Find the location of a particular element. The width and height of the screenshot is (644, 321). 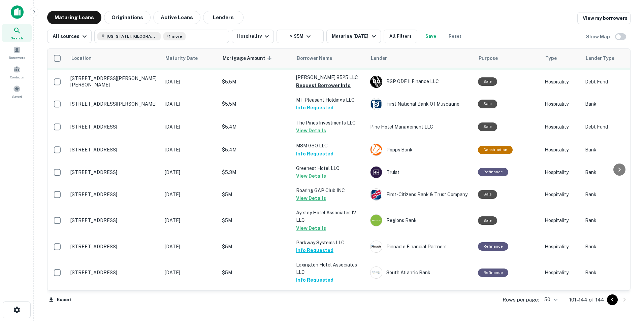

div: Saved is located at coordinates (17, 92).